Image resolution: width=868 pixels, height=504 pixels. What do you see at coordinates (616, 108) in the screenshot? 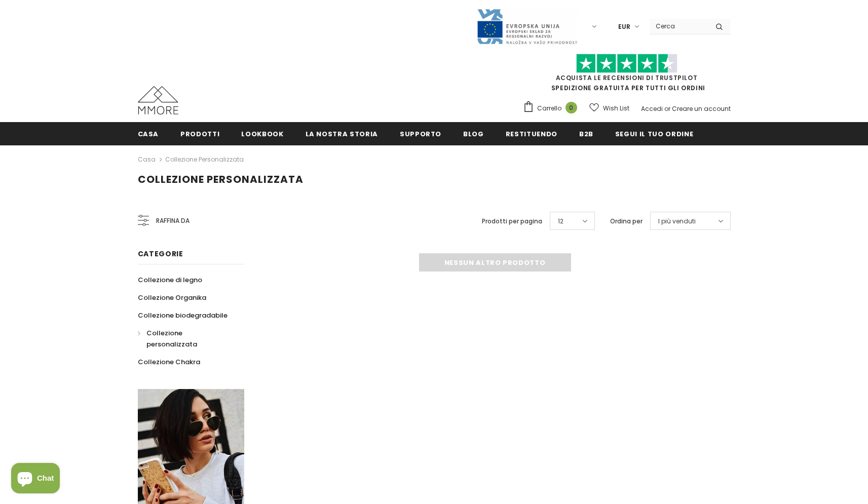
I see `span: Wish List` at bounding box center [616, 108].